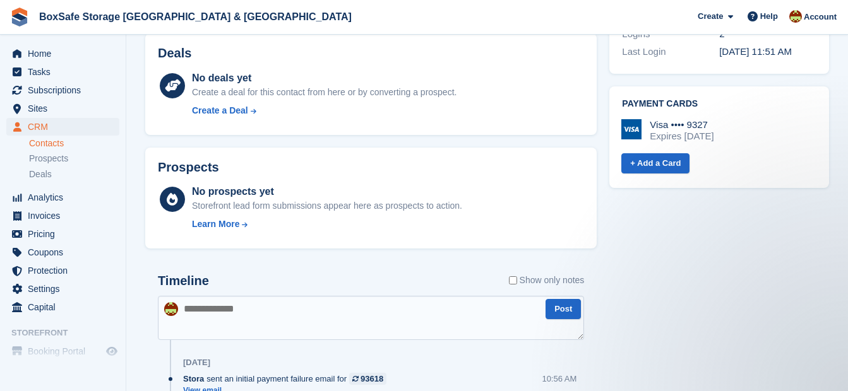 Image resolution: width=848 pixels, height=391 pixels. I want to click on h2: Deals, so click(174, 53).